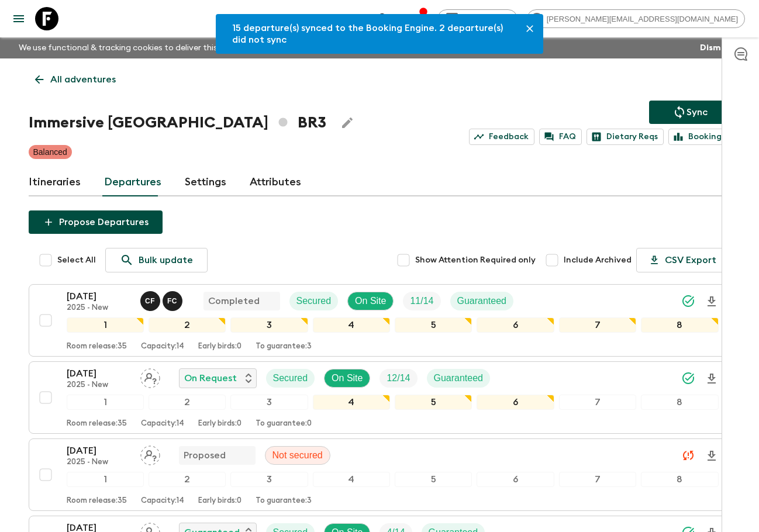 This screenshot has height=532, width=759. I want to click on p: Bulk update, so click(166, 260).